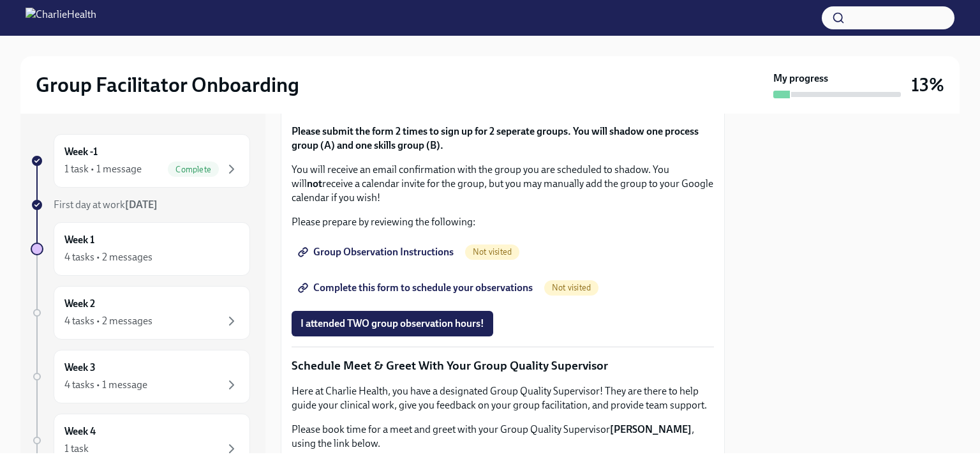  What do you see at coordinates (503, 222) in the screenshot?
I see `p: Please prepare by reviewing the following:` at bounding box center [503, 222].